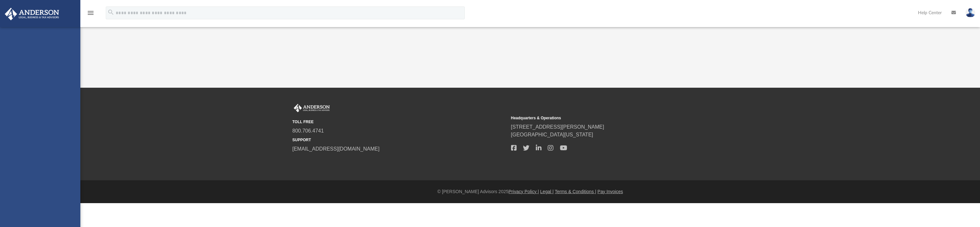  Describe the element at coordinates (399, 140) in the screenshot. I see `small: SUPPORT` at that location.